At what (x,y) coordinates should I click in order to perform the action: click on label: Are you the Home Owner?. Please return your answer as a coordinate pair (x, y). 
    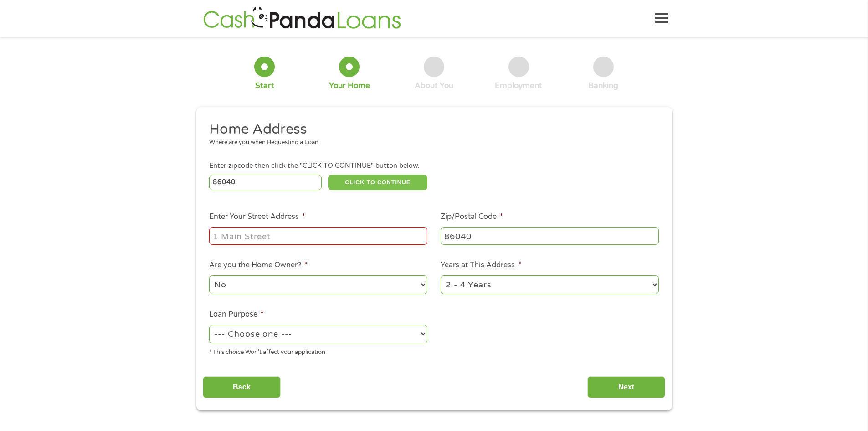
    Looking at the image, I should click on (258, 265).